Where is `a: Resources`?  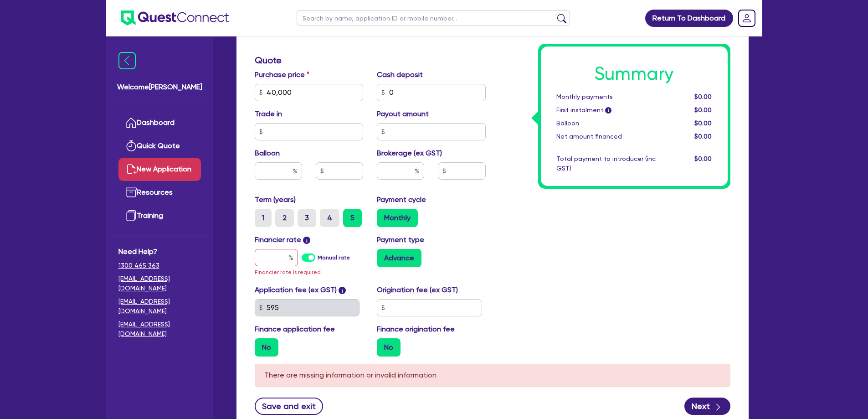
a: Resources is located at coordinates (160, 192).